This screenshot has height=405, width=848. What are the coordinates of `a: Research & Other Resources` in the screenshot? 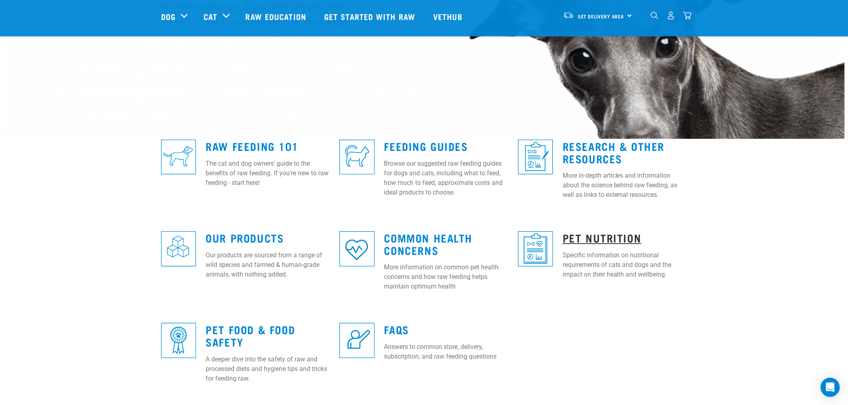 It's located at (613, 152).